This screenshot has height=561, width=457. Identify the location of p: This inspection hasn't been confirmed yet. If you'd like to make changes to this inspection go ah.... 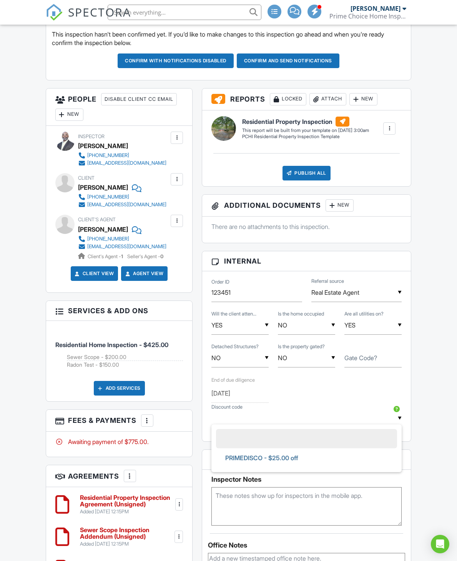
(228, 38).